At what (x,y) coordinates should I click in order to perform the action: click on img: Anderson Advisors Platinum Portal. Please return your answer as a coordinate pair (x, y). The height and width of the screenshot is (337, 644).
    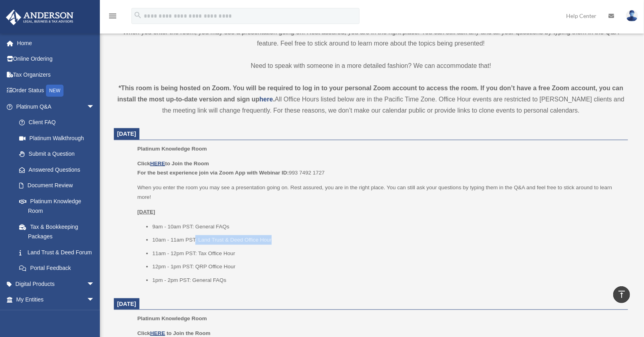
    Looking at the image, I should click on (40, 17).